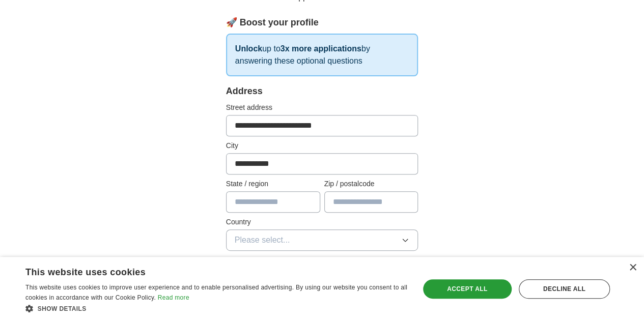 The height and width of the screenshot is (321, 644). What do you see at coordinates (323, 108) in the screenshot?
I see `label: Street address` at bounding box center [323, 108].